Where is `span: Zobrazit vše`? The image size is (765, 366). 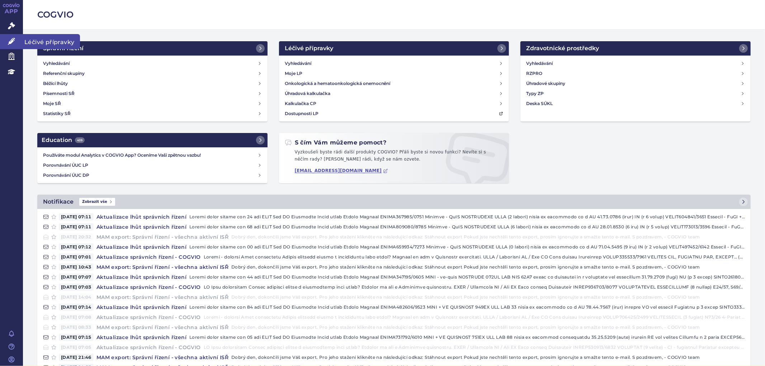 span: Zobrazit vše is located at coordinates (97, 202).